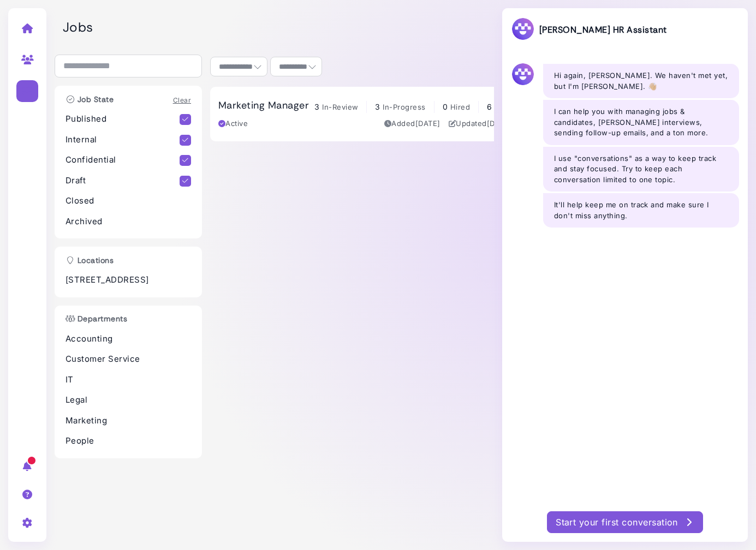  What do you see at coordinates (122, 140) in the screenshot?
I see `p: Internal` at bounding box center [122, 140].